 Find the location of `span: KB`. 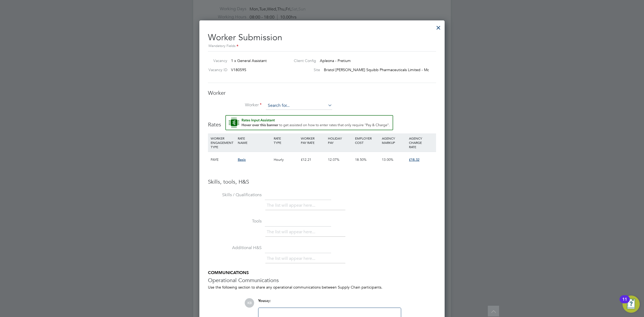

span: KB is located at coordinates (249, 303).